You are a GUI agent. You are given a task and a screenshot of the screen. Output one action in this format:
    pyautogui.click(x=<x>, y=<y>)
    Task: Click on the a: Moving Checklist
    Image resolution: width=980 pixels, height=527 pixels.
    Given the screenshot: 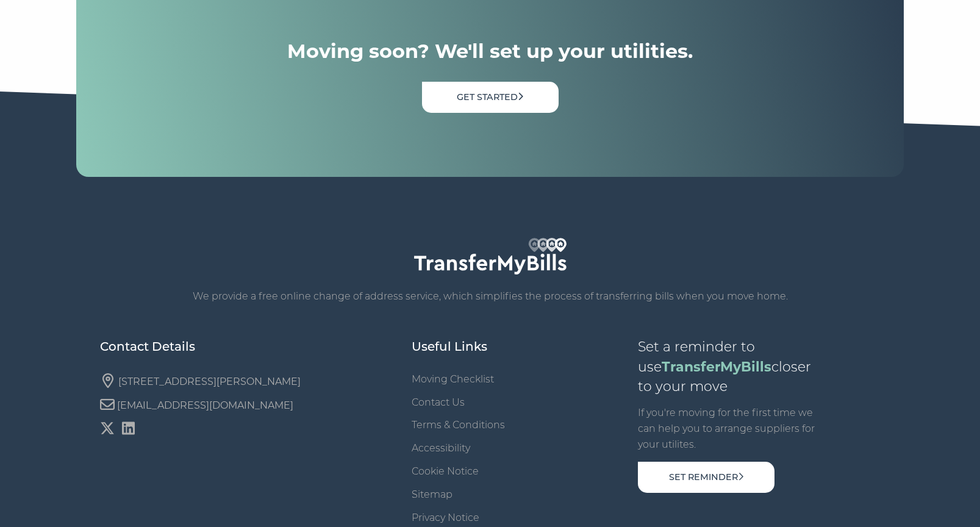 What is the action you would take?
    pyautogui.click(x=452, y=379)
    